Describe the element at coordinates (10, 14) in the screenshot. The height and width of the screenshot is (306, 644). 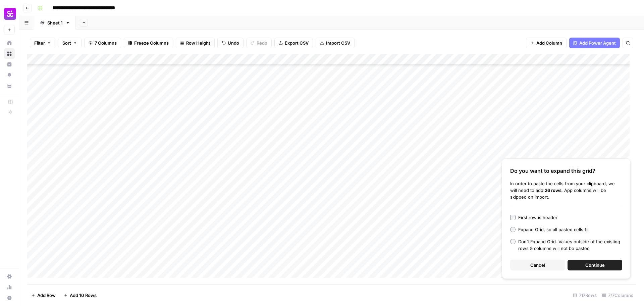
I see `img: Smartcat Logo` at that location.